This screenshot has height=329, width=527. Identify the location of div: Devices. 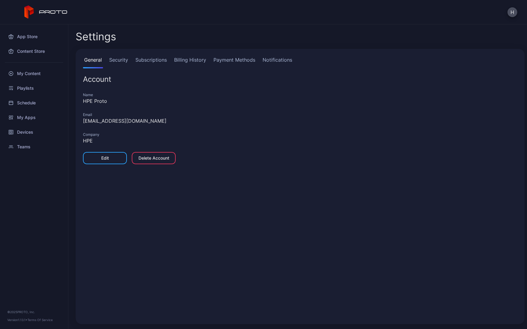
(34, 132).